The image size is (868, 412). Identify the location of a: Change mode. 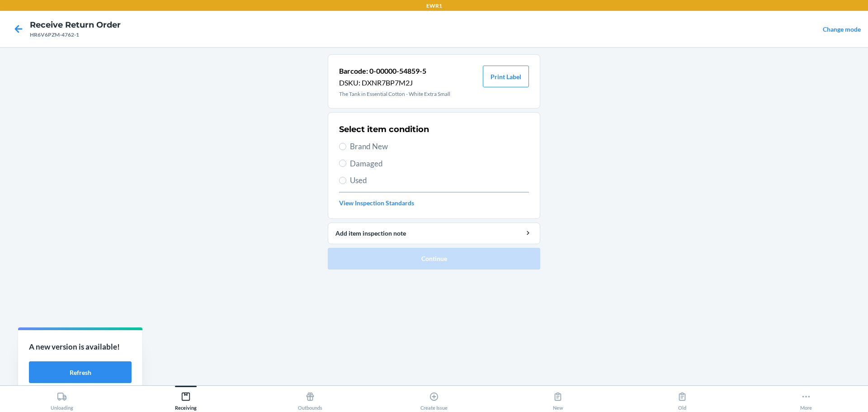
(842, 29).